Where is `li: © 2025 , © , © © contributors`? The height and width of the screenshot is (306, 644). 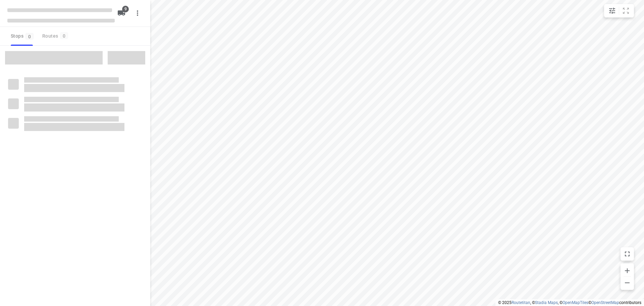
li: © 2025 , © , © © contributors is located at coordinates (570, 303).